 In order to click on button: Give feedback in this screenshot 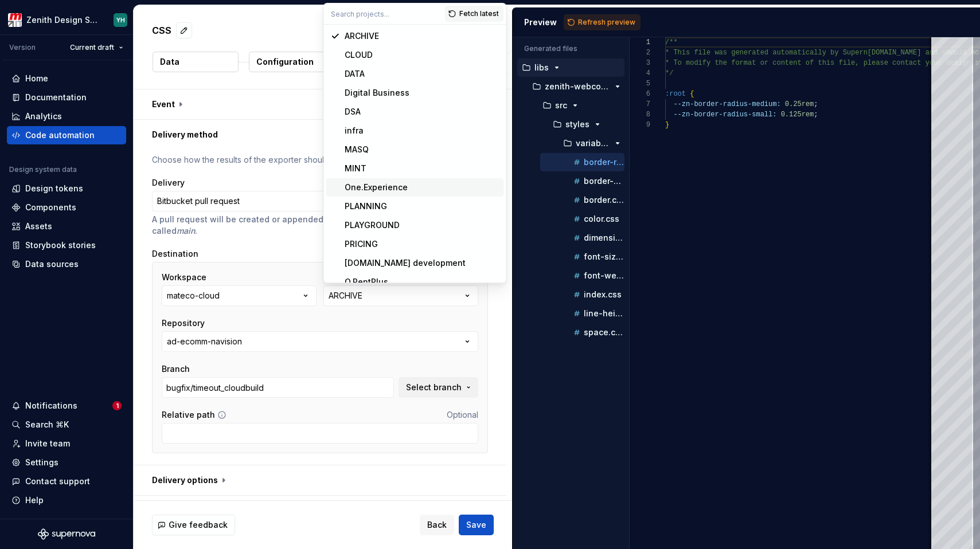, I will do `click(193, 525)`.